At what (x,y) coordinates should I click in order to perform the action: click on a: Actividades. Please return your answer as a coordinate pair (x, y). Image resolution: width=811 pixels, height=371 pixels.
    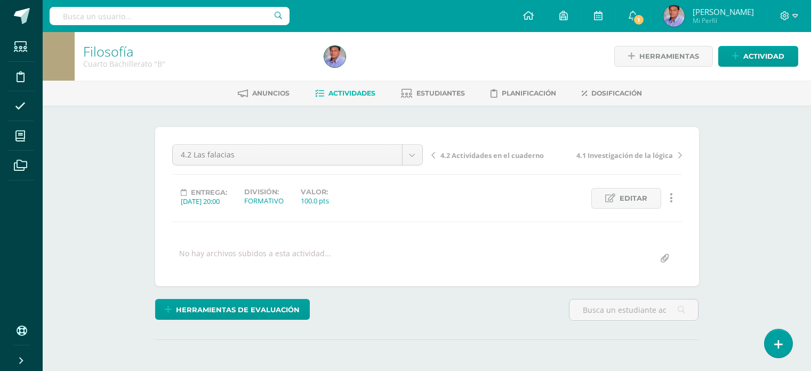
    Looking at the image, I should click on (345, 93).